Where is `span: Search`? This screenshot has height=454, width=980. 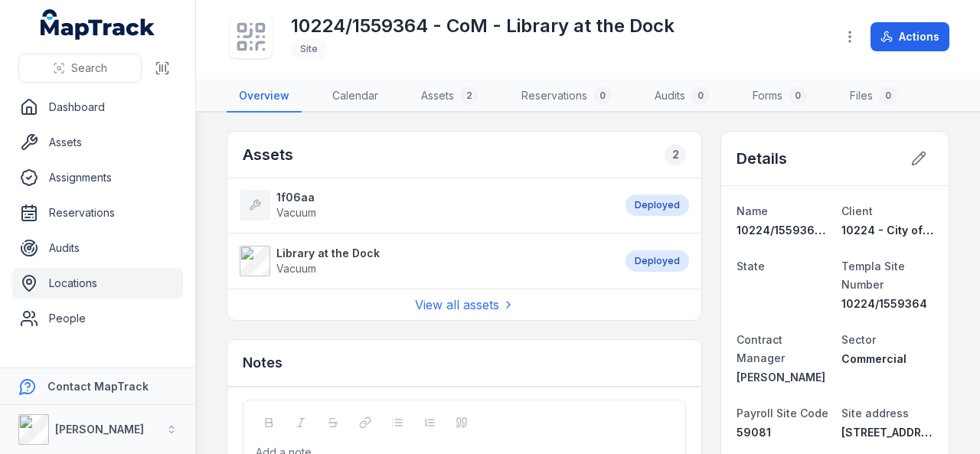 span: Search is located at coordinates (88, 68).